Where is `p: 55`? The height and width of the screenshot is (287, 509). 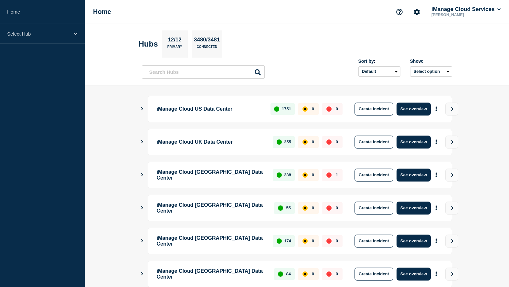
p: 55 is located at coordinates (288, 207).